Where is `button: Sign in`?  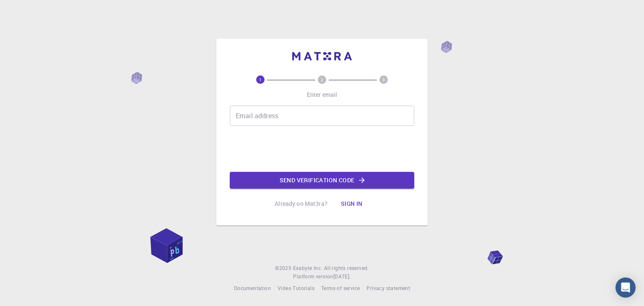 button: Sign in is located at coordinates (352, 204).